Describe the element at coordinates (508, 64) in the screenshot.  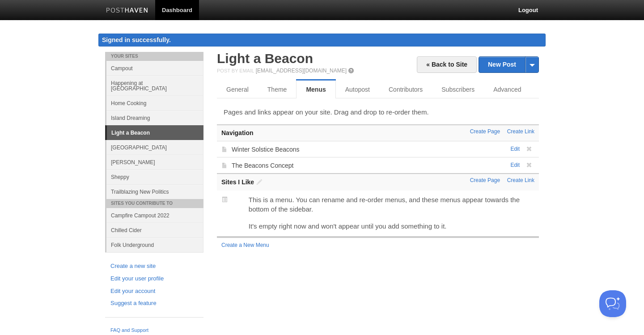
I see `a: New Post` at that location.